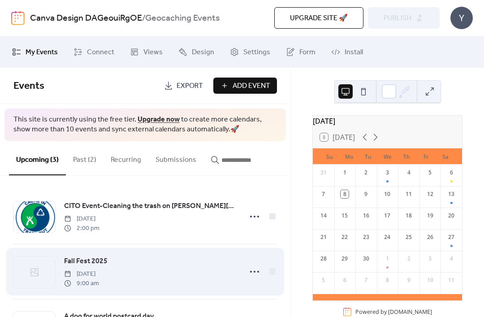 This screenshot has width=484, height=317. I want to click on span: Export, so click(189, 86).